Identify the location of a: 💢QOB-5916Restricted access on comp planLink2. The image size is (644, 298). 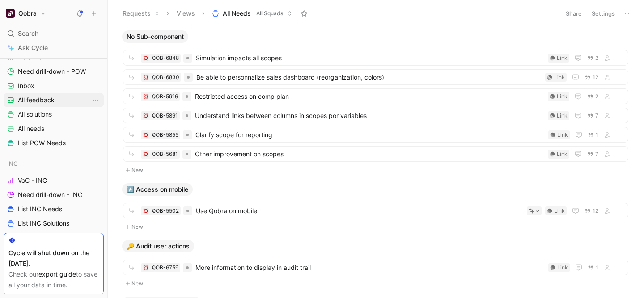
(376, 96).